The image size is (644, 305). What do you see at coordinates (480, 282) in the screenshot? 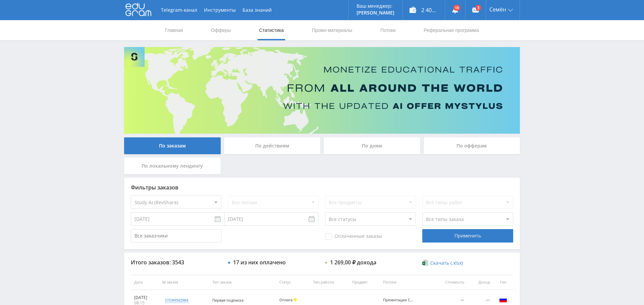
I see `th: Доход` at bounding box center [480, 282].